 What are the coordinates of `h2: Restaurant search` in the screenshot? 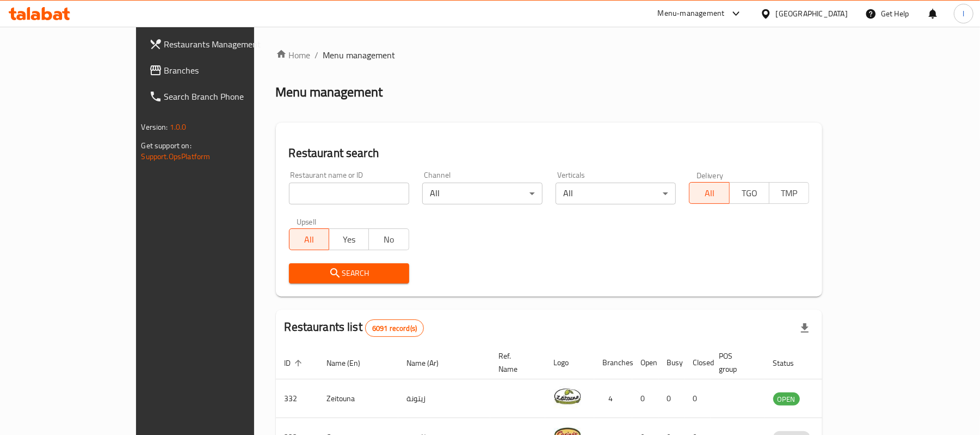 It's located at (549, 153).